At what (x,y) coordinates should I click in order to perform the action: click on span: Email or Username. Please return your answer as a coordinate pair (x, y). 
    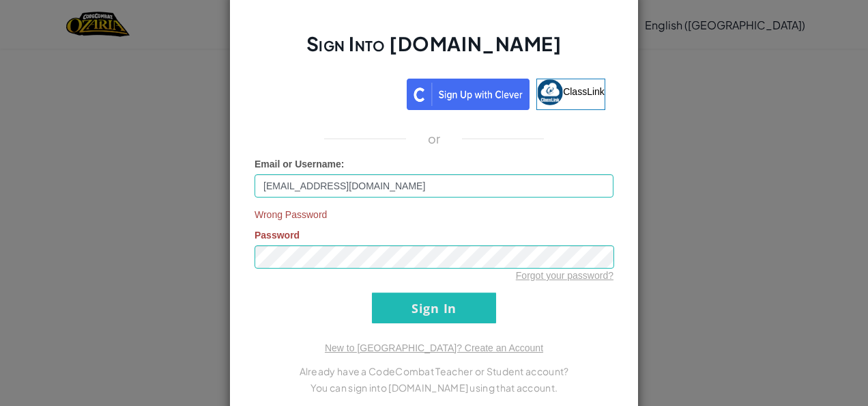
    Looking at the image, I should click on (298, 164).